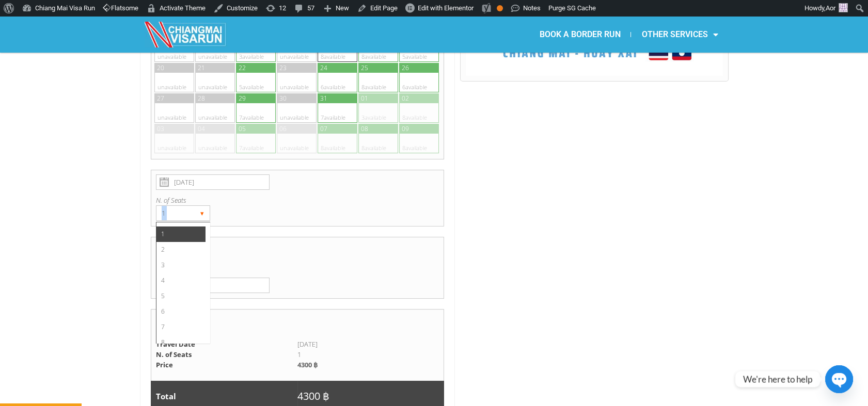  Describe the element at coordinates (181, 234) in the screenshot. I see `li: 1` at that location.